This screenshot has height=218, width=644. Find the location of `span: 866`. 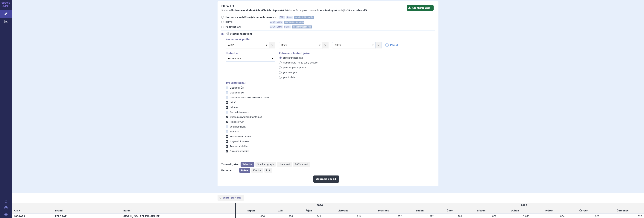

span: 866 is located at coordinates (262, 216).